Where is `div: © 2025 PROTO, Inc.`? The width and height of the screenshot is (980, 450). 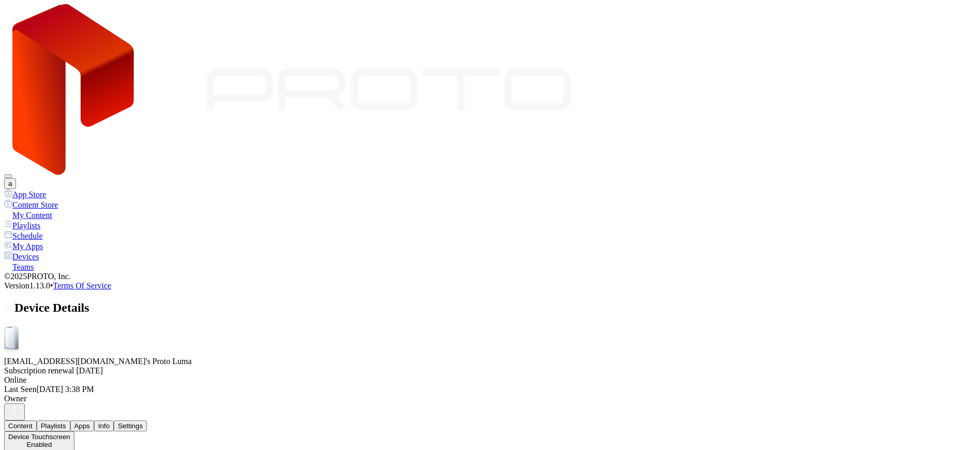
div: © 2025 PROTO, Inc. is located at coordinates (490, 276).